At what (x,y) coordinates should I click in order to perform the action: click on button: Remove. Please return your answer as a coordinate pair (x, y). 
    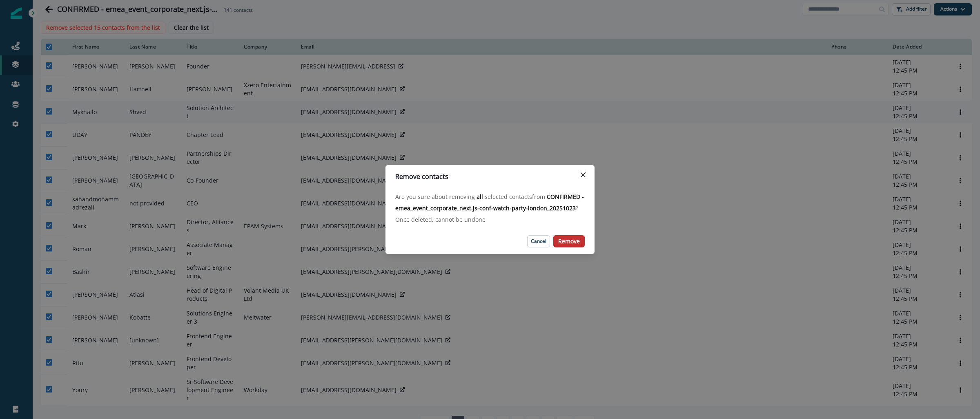
    Looking at the image, I should click on (569, 242).